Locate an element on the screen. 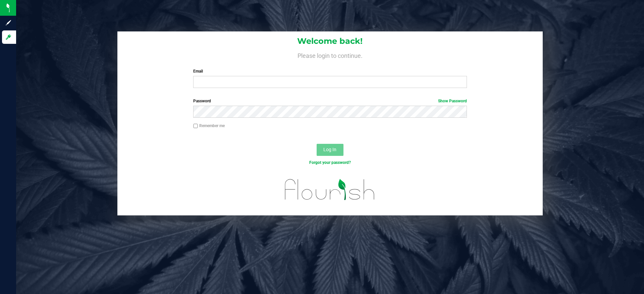 The image size is (644, 294). button: Log In is located at coordinates (330, 150).